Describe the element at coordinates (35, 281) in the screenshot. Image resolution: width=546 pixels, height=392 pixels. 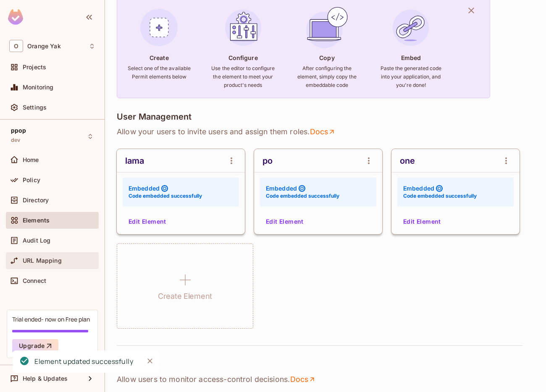
I see `span: Connect` at that location.